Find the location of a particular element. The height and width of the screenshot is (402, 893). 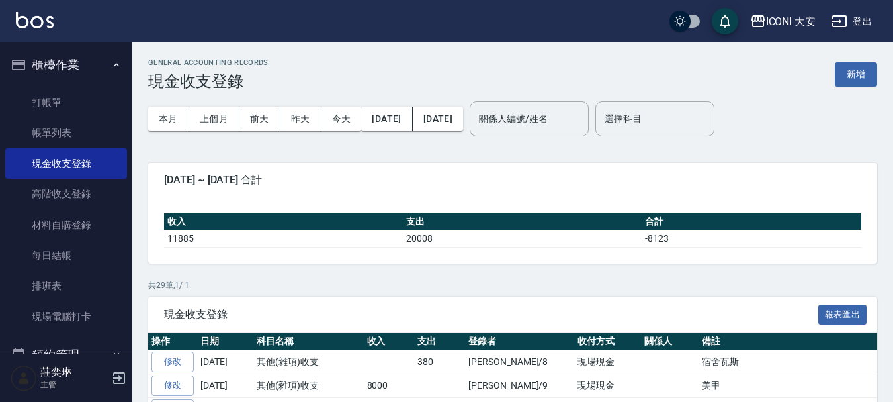

a: 每日結帳 is located at coordinates (66, 255).